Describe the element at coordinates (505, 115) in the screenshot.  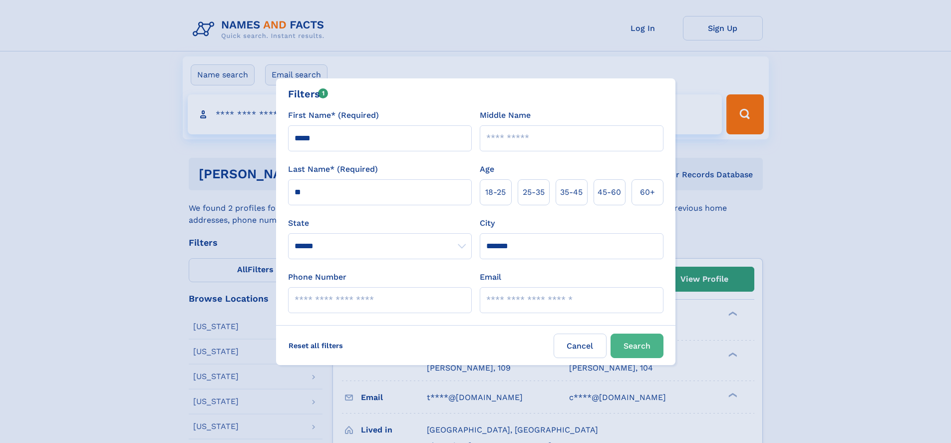
I see `label: Middle Name` at that location.